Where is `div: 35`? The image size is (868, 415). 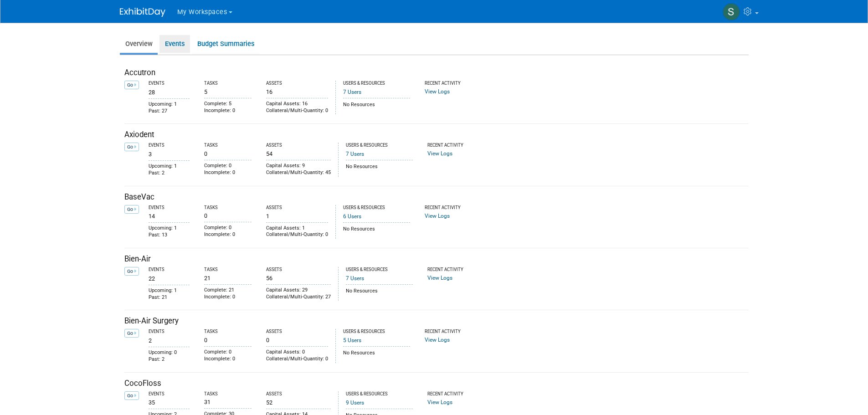 div: 35 is located at coordinates (169, 401).